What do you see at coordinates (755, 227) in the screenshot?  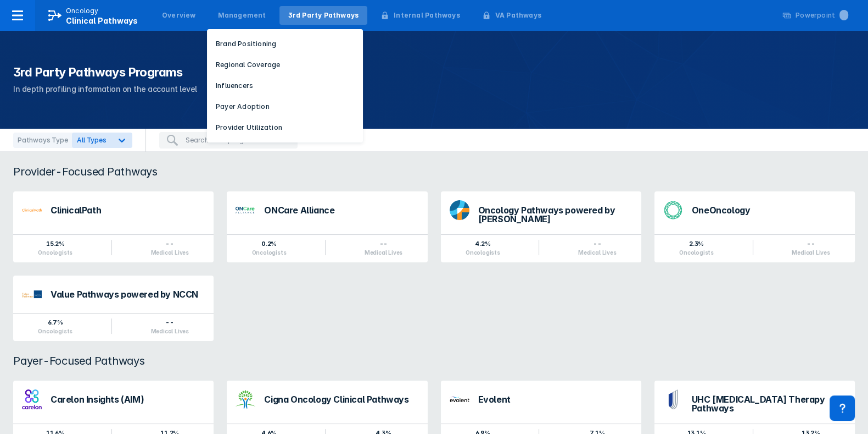 I see `a: OneOncology2.3%Oncologists--Medical Lives` at bounding box center [755, 227].